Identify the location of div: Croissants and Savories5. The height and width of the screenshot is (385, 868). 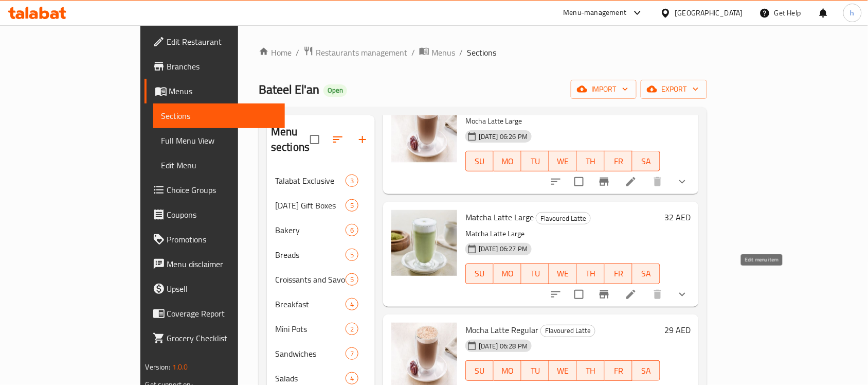
(321, 280).